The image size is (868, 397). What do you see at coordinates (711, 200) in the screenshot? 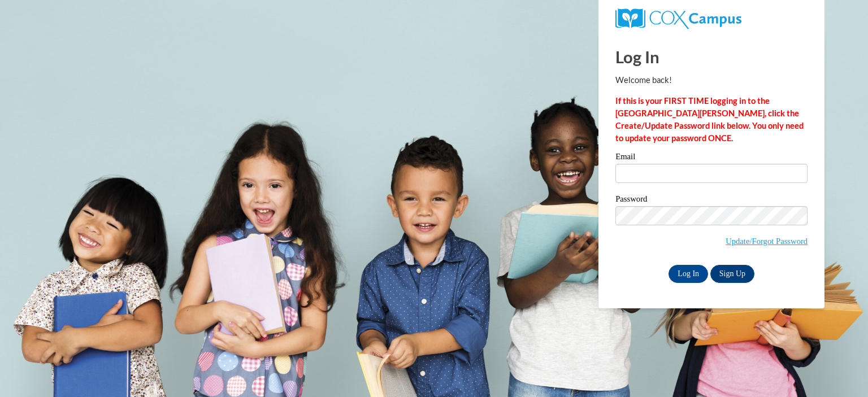
I see `label: Password` at bounding box center [711, 200].